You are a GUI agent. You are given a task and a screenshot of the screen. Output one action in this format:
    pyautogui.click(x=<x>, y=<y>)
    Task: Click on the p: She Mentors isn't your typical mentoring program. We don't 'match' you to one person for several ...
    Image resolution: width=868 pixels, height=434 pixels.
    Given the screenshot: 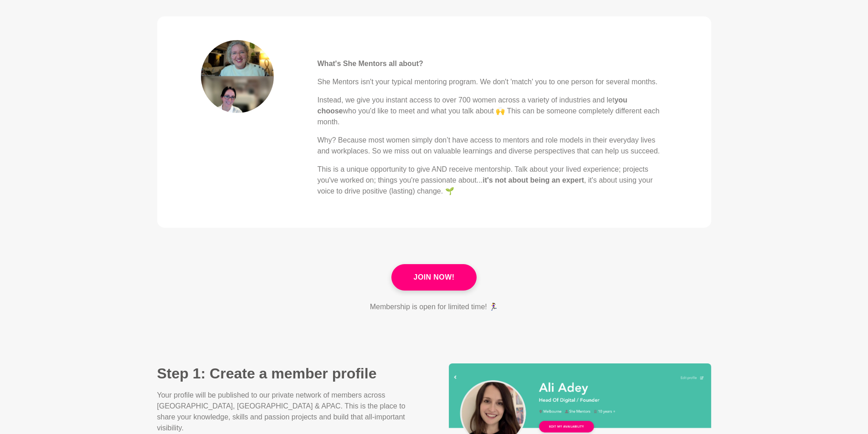 What is the action you would take?
    pyautogui.click(x=492, y=82)
    